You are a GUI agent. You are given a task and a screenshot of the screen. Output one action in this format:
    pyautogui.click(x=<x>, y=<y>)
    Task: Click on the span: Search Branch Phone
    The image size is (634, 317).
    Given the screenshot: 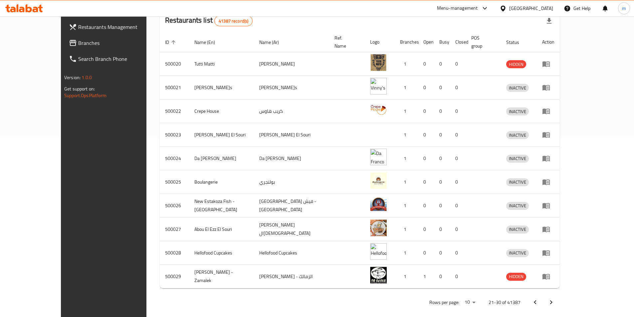 What is the action you would take?
    pyautogui.click(x=120, y=59)
    